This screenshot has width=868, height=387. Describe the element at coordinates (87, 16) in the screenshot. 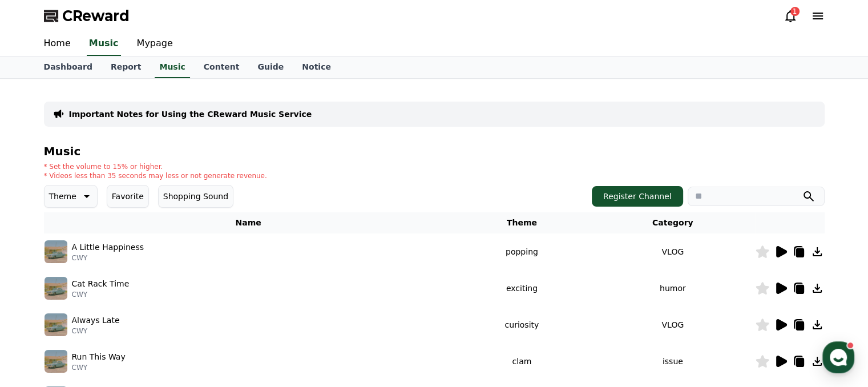

I see `a: CReward` at that location.